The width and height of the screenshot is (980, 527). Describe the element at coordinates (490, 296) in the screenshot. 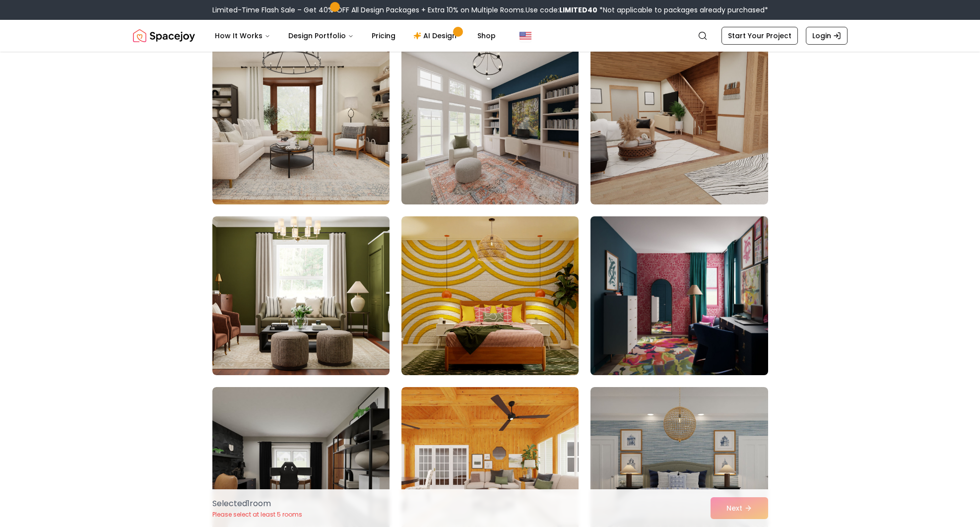

I see `img: Room room-14` at that location.